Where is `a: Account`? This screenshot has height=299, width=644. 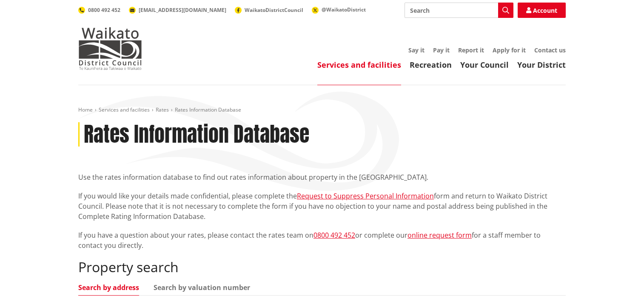
a: Account is located at coordinates (542, 10).